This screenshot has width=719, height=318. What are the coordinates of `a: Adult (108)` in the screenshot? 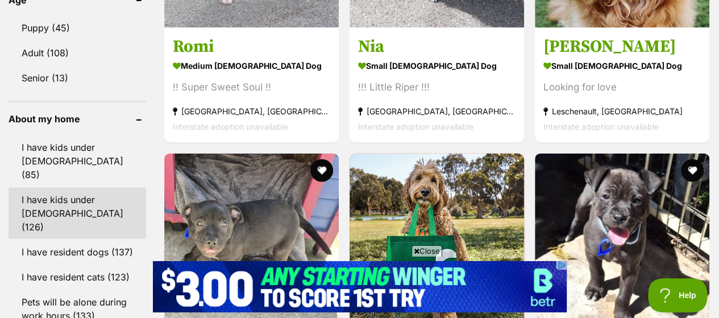 It's located at (77, 53).